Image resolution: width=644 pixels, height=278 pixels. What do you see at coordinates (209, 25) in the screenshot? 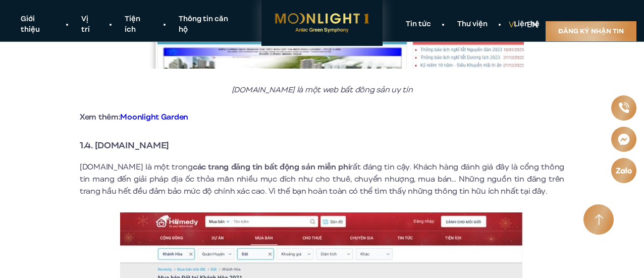
I see `a: Thông tin căn hộ` at bounding box center [209, 25].